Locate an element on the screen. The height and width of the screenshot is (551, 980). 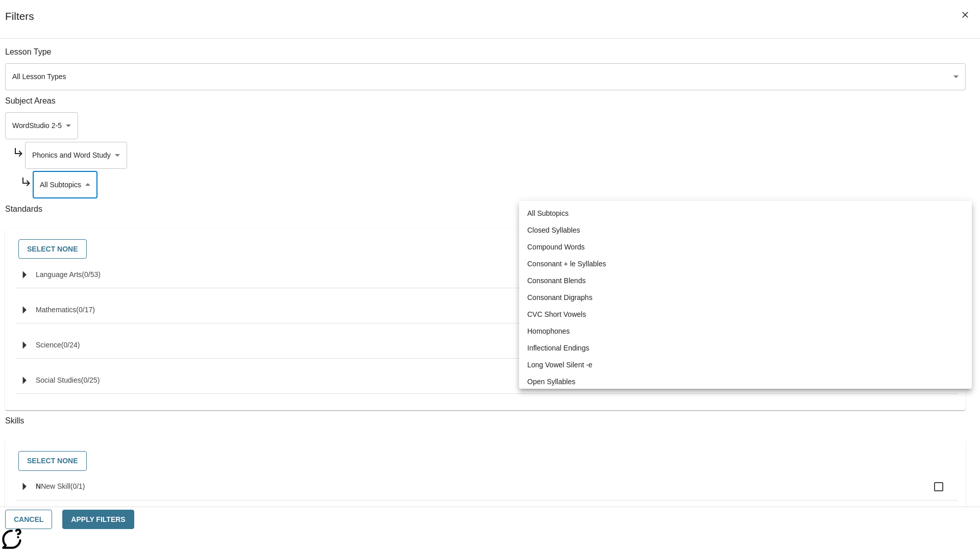
li: Consonant Blends is located at coordinates (745, 281).